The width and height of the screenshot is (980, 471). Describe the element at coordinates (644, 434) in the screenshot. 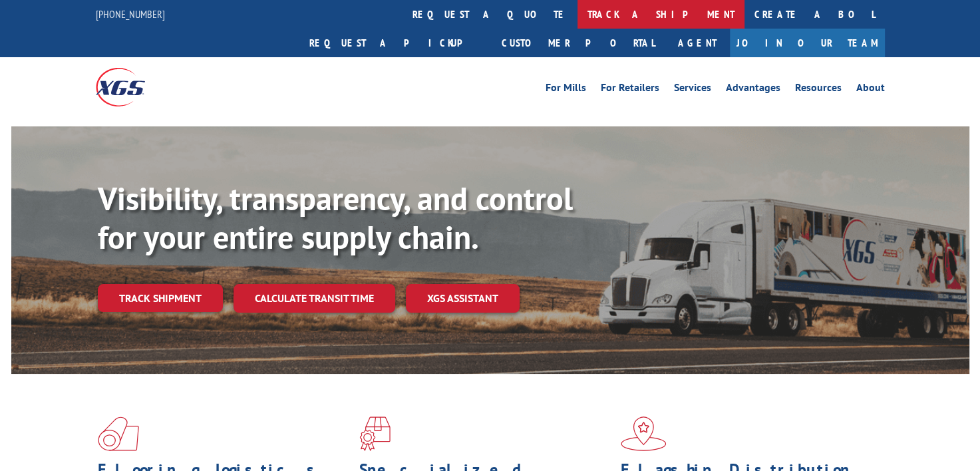

I see `img: xgs-icon-flagship-distribution-model-red` at that location.